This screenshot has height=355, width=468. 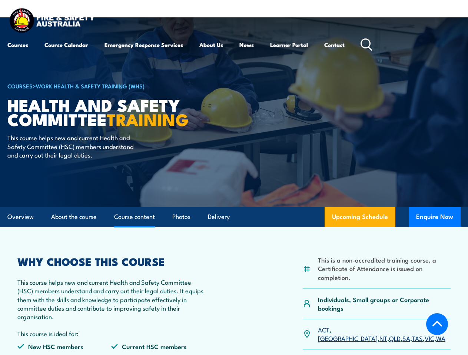 What do you see at coordinates (289, 45) in the screenshot?
I see `a: Learner Portal` at bounding box center [289, 45].